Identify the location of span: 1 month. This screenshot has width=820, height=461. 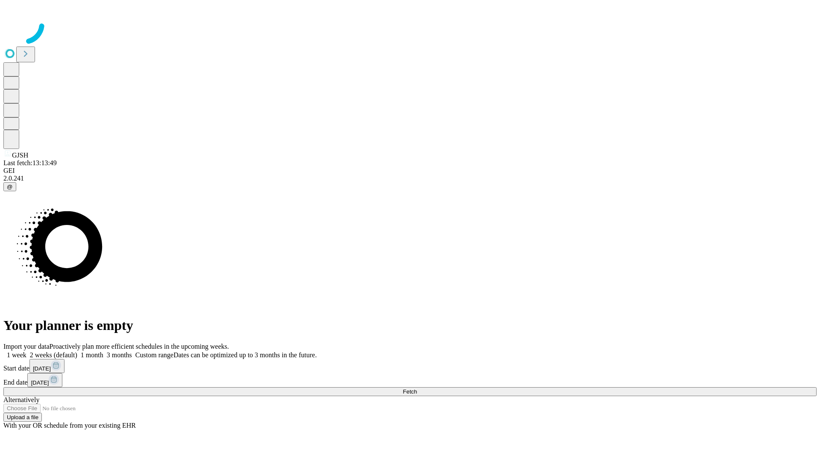
(92, 355).